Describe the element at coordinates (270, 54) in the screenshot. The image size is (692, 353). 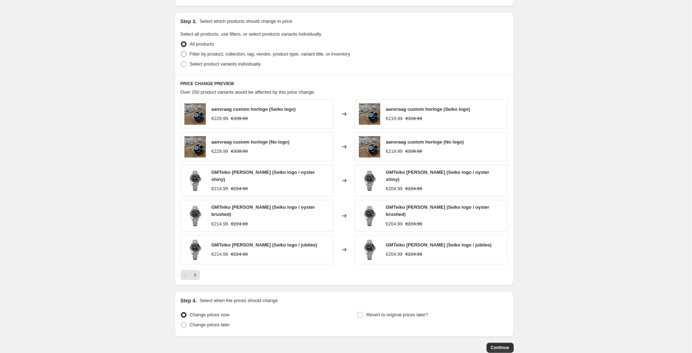
I see `span: Filter by product, collection, tag, vendor, product type, variant title, or inventory` at that location.